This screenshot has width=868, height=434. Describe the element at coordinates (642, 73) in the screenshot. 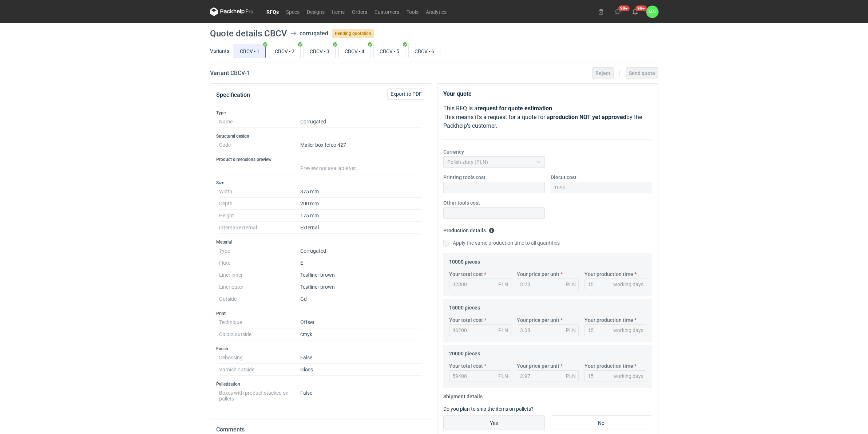

I see `button: Send quote` at that location.